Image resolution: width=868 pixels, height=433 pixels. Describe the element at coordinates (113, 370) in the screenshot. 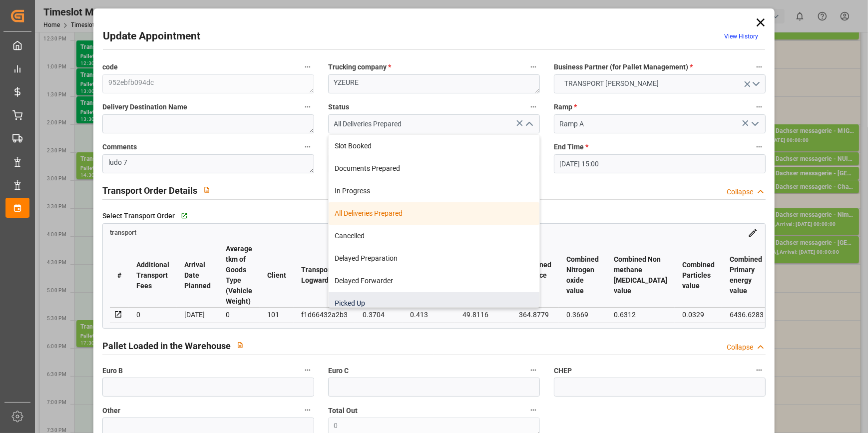

I see `span: Euro B` at that location.